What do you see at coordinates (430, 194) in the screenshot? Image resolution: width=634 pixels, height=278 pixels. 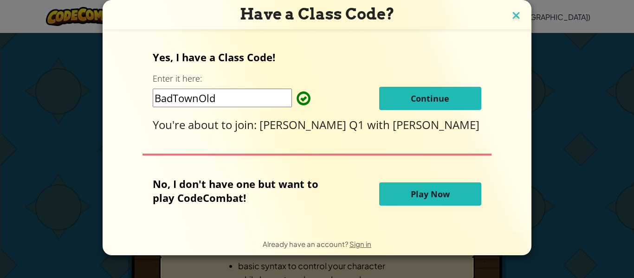 I see `button: Play Now` at bounding box center [430, 194].